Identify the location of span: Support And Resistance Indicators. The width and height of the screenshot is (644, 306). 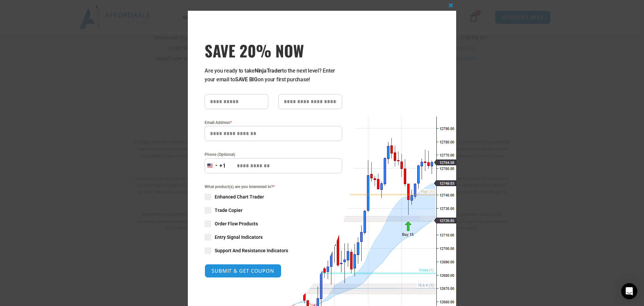
(251, 250).